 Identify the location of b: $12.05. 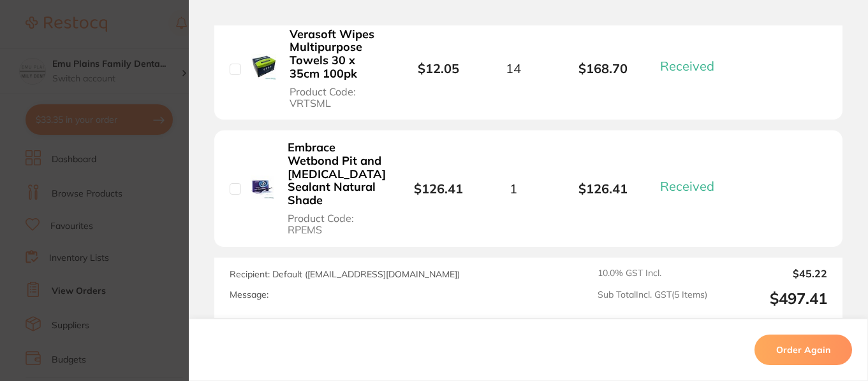
(438, 68).